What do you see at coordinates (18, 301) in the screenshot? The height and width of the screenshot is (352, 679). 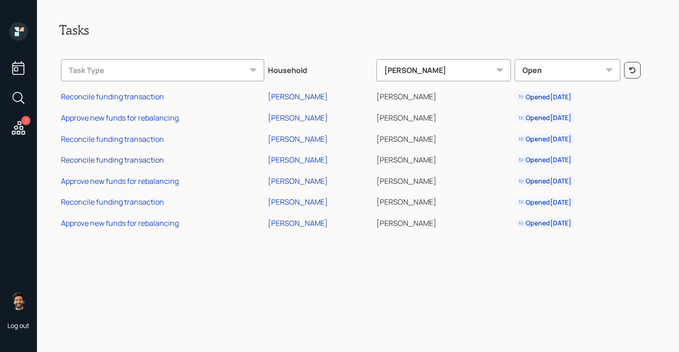 I see `img: eric-schwartz-headshot.png` at bounding box center [18, 301].